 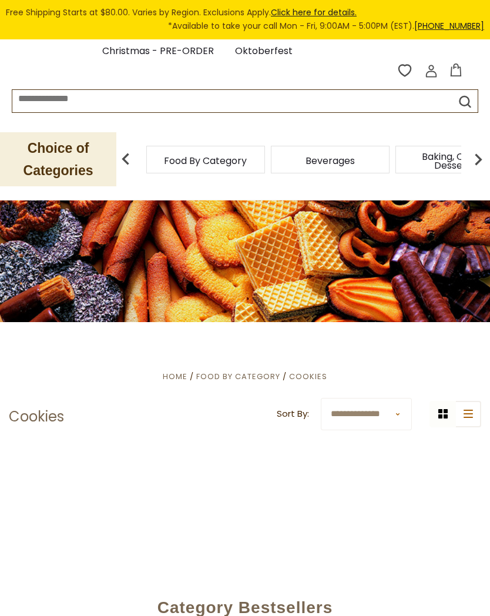 What do you see at coordinates (308, 376) in the screenshot?
I see `a: Cookies` at bounding box center [308, 376].